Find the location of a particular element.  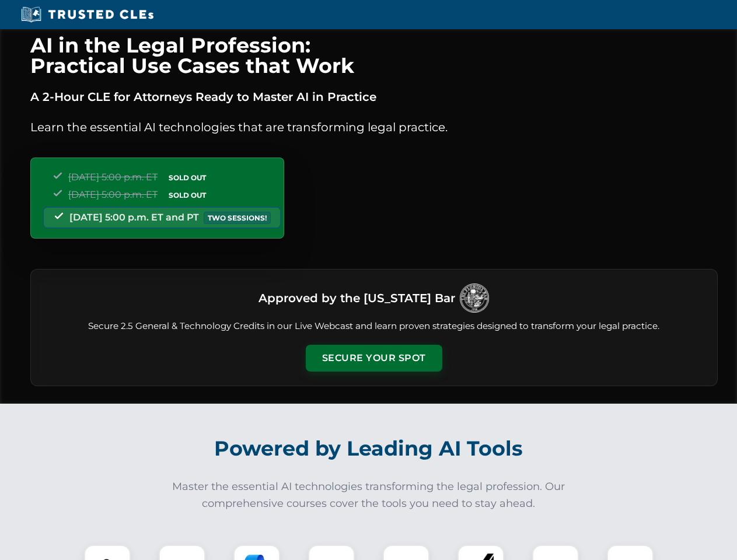

button: Secure Your Spot is located at coordinates (374, 358).